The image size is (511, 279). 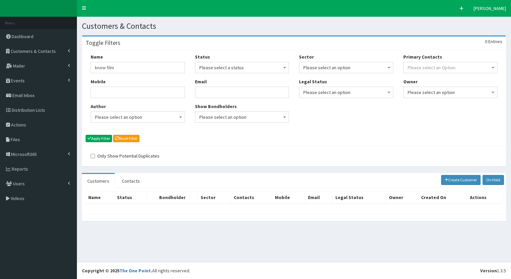 What do you see at coordinates (294, 270) in the screenshot?
I see `footer: All rights reserved.` at bounding box center [294, 270].